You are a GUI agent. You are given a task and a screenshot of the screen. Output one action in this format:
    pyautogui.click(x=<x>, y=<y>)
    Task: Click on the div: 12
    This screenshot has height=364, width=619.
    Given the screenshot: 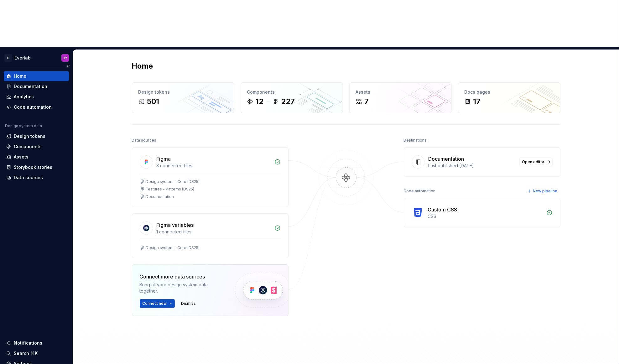 What is the action you would take?
    pyautogui.click(x=260, y=102)
    